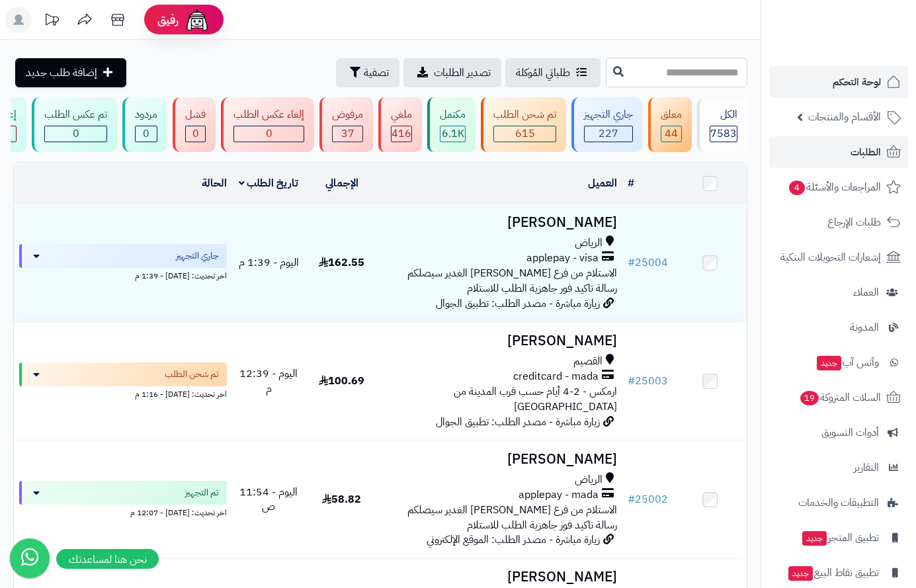  I want to click on span: الطلبات, so click(866, 152).